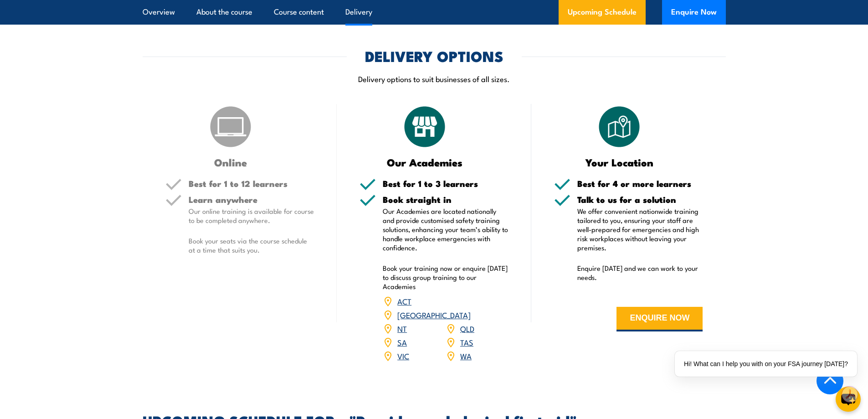  I want to click on h3: Online, so click(230, 162).